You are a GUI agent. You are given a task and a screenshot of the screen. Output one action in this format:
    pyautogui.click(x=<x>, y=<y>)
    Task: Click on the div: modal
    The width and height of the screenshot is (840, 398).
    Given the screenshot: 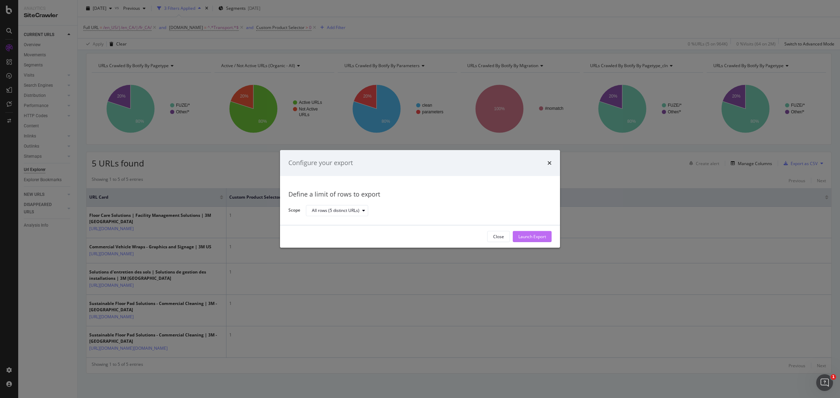 What is the action you would take?
    pyautogui.click(x=420, y=199)
    